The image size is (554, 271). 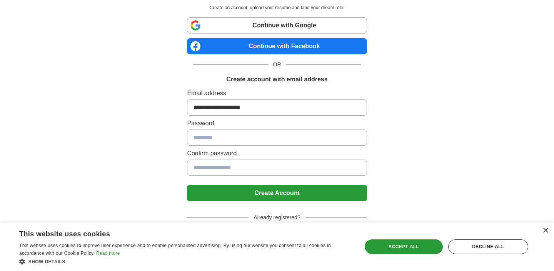 I want to click on a: Continue with Facebook, so click(x=277, y=46).